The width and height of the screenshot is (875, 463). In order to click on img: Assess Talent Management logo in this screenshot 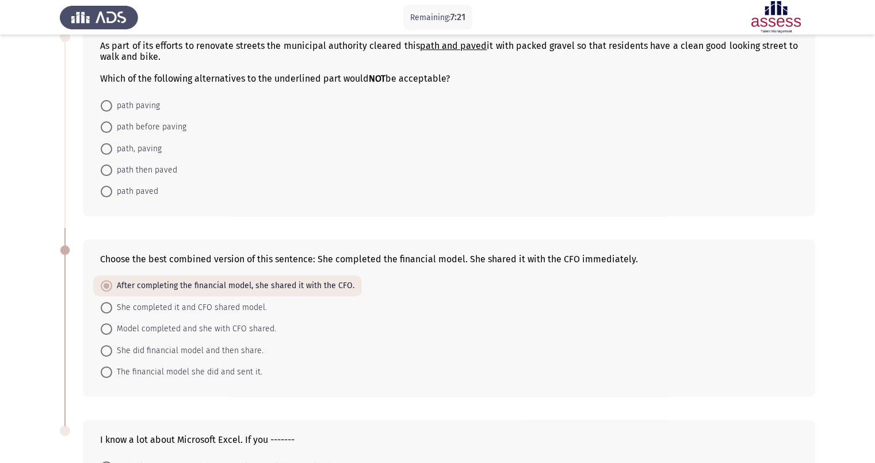, I will do `click(99, 17)`.